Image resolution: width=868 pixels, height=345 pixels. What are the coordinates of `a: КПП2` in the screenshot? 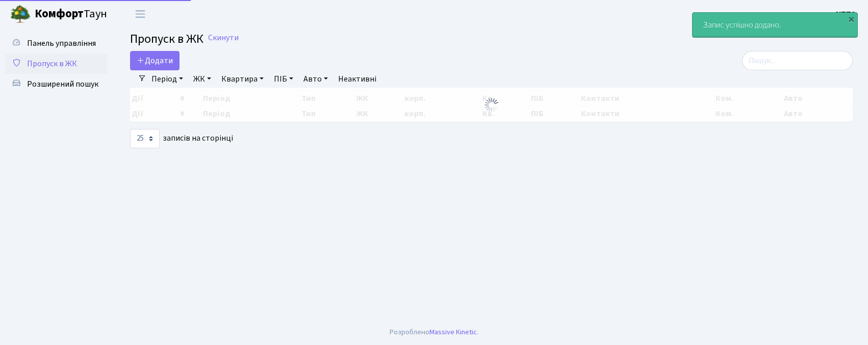 It's located at (845, 14).